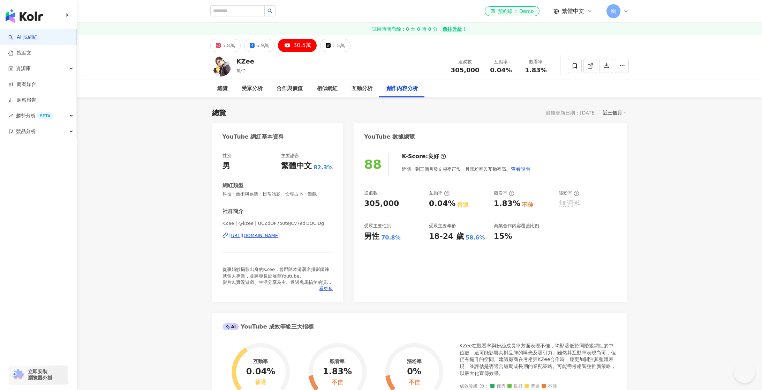 The height and width of the screenshot is (390, 762). I want to click on div: 商業合作內容覆蓋比例, so click(516, 226).